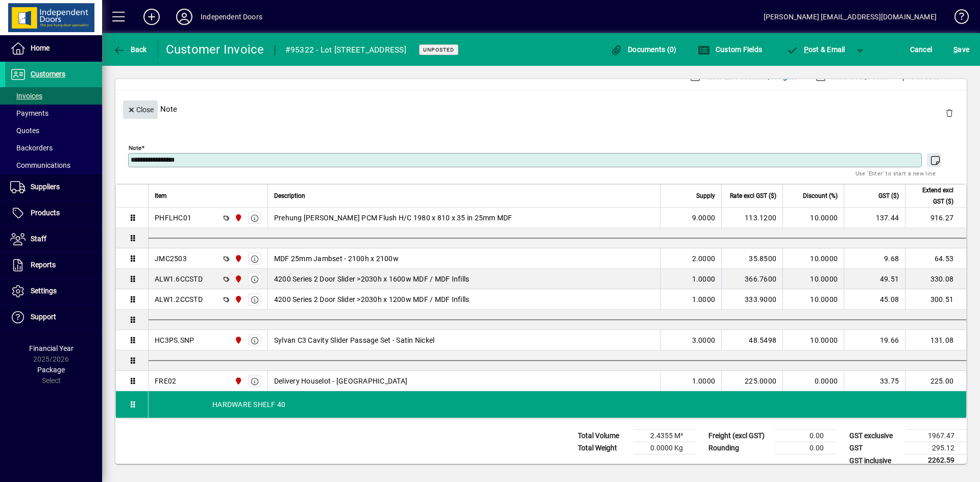  What do you see at coordinates (51, 348) in the screenshot?
I see `span: Financial Year` at bounding box center [51, 348].